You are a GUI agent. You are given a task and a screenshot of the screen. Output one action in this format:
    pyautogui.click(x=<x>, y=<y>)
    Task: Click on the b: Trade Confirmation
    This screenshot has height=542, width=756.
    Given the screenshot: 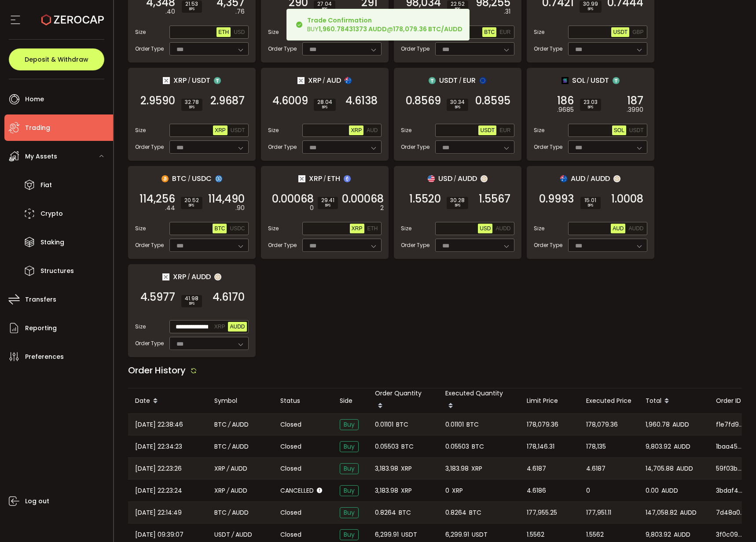 What is the action you would take?
    pyautogui.click(x=339, y=21)
    